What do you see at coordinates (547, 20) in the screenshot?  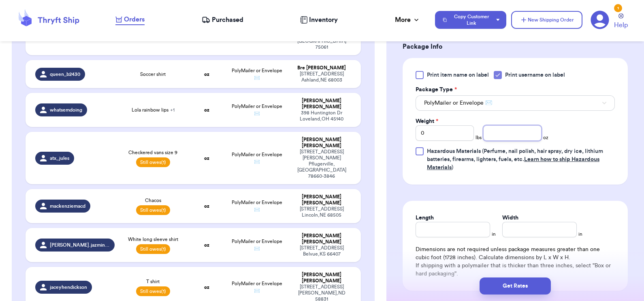 I see `button: New Shipping Order` at bounding box center [547, 20].